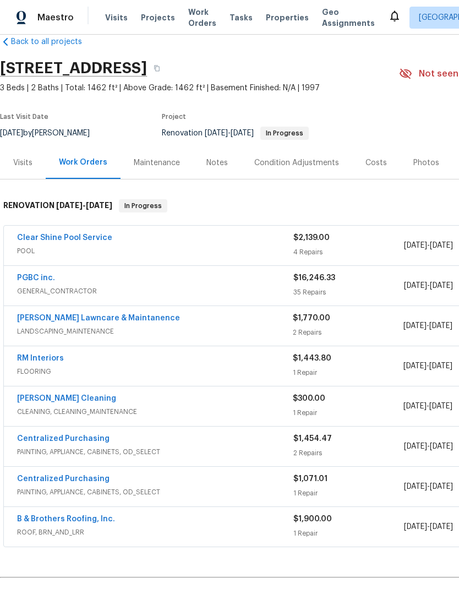 This screenshot has height=589, width=459. Describe the element at coordinates (202, 18) in the screenshot. I see `span: Work Orders` at that location.